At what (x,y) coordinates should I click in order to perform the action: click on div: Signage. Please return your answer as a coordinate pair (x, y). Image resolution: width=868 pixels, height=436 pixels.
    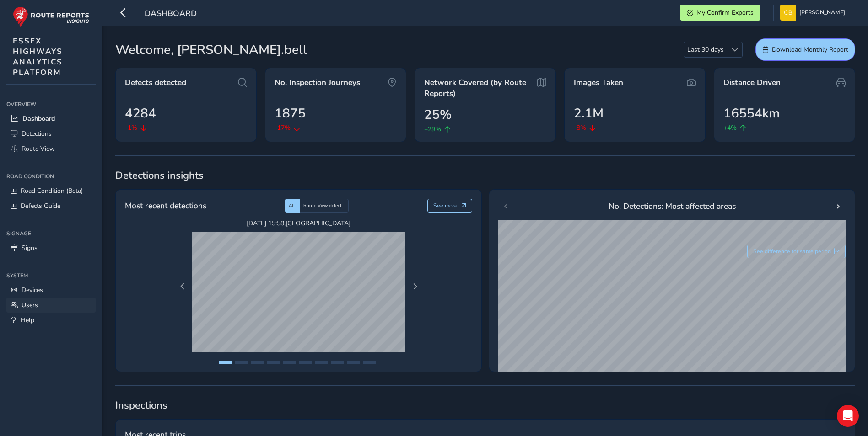
    Looking at the image, I should click on (51, 233).